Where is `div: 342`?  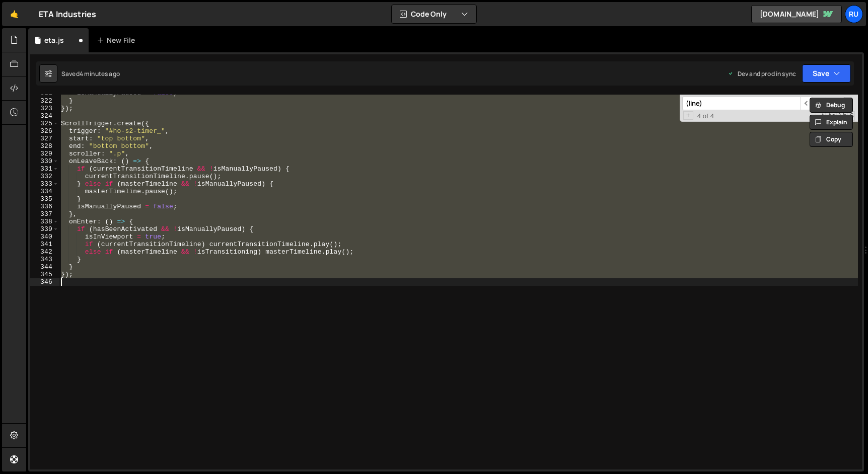 div: 342 is located at coordinates (45, 251).